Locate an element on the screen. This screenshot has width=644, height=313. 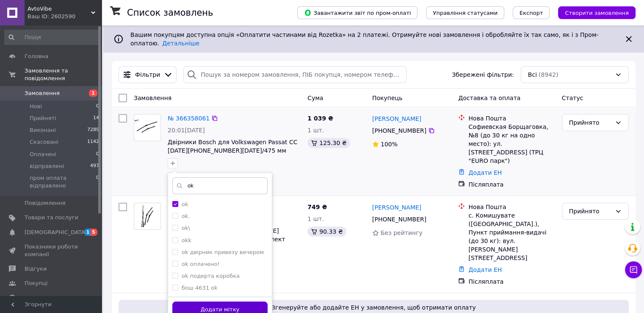
input: Пошук за номером замовлення, ПІБ покупця, номером телефону, Email, номером накладної is located at coordinates (295, 75).